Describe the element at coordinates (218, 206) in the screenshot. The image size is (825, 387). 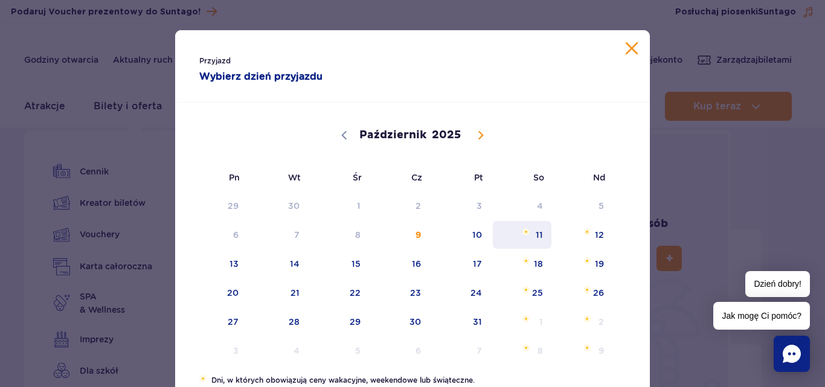
I see `span: Wrzesień 29, 2025` at that location.